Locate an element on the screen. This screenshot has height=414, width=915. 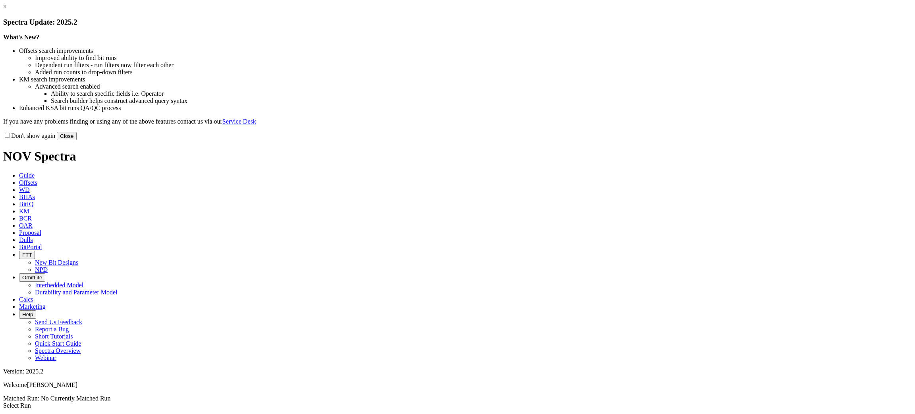
a: Interbedded Model is located at coordinates (59, 285).